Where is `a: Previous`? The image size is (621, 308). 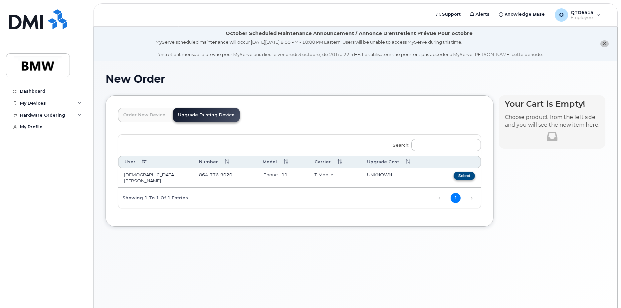
a: Previous is located at coordinates (440, 198).